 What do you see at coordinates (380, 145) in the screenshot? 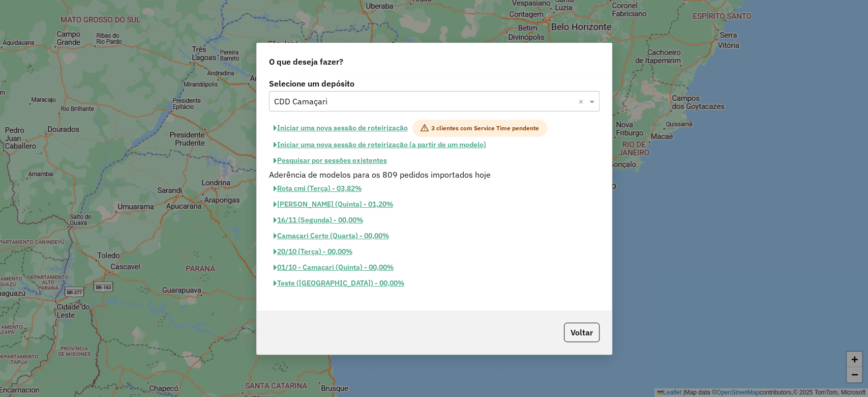
I see `button: Iniciar uma nova sessão de roteirização (a partir de um modelo)` at bounding box center [380, 145].